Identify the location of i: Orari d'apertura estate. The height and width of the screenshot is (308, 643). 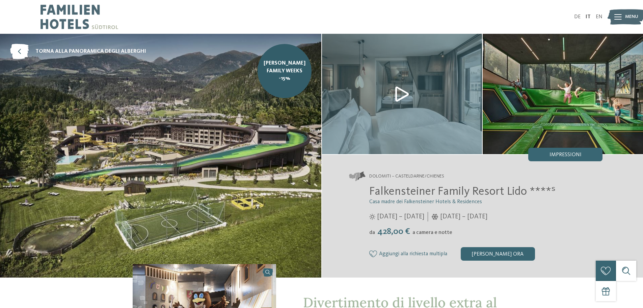
(372, 216).